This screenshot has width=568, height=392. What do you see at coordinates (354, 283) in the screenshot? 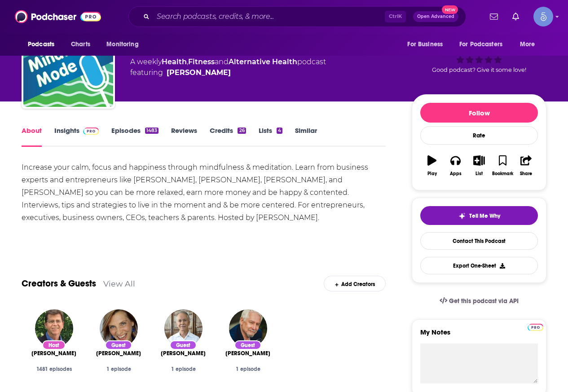
I see `div: Add Creators` at bounding box center [354, 283].